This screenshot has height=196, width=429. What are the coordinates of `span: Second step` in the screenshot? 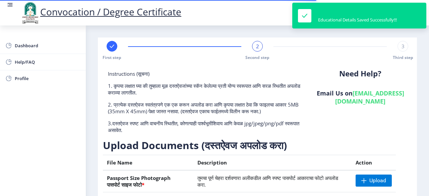 It's located at (257, 57).